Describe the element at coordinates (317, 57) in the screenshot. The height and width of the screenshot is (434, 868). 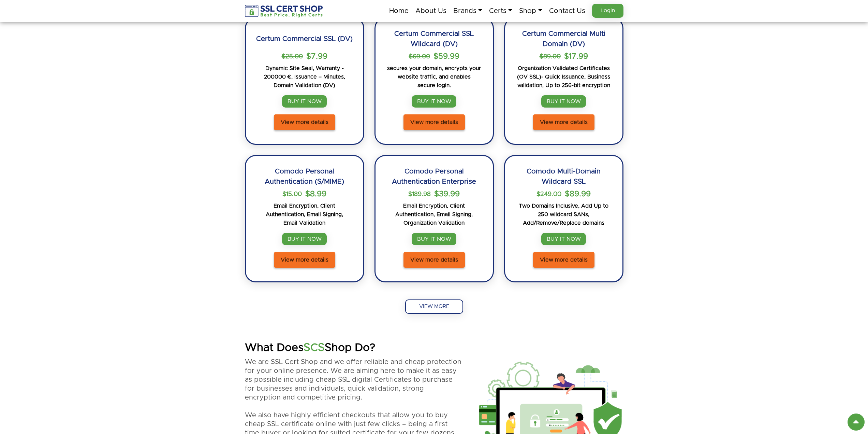
I see `span: $7.99` at that location.